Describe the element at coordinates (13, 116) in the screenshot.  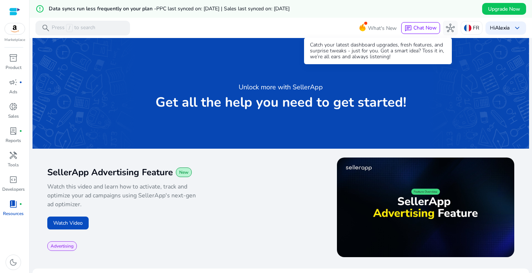
I see `p: Sales` at that location.